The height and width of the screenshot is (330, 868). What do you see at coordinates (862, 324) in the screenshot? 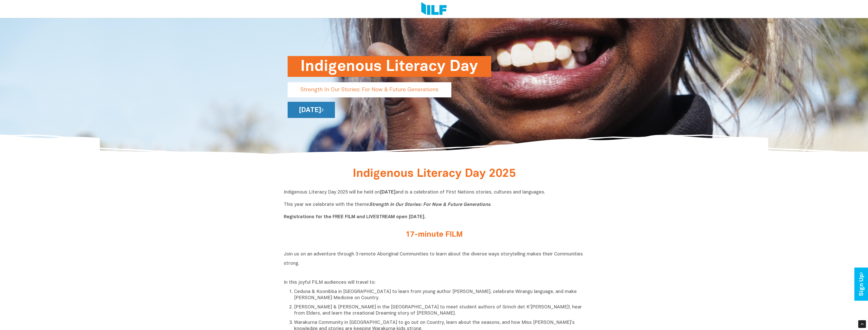
I see `div: Scroll Back to Top` at bounding box center [862, 324].